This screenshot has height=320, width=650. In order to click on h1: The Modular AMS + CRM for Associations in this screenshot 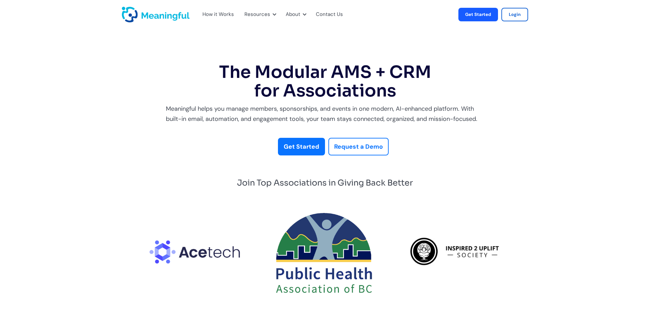, I will do `click(325, 82)`.